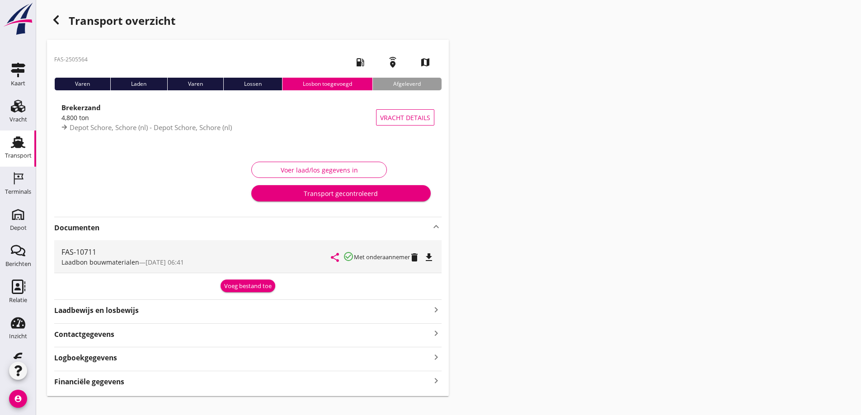 This screenshot has width=861, height=415. I want to click on a: Brekerzand4,800 tonDepot Schore, Schore (nl) - Depot Schore, Schore (nl)Vracht details, so click(248, 117).